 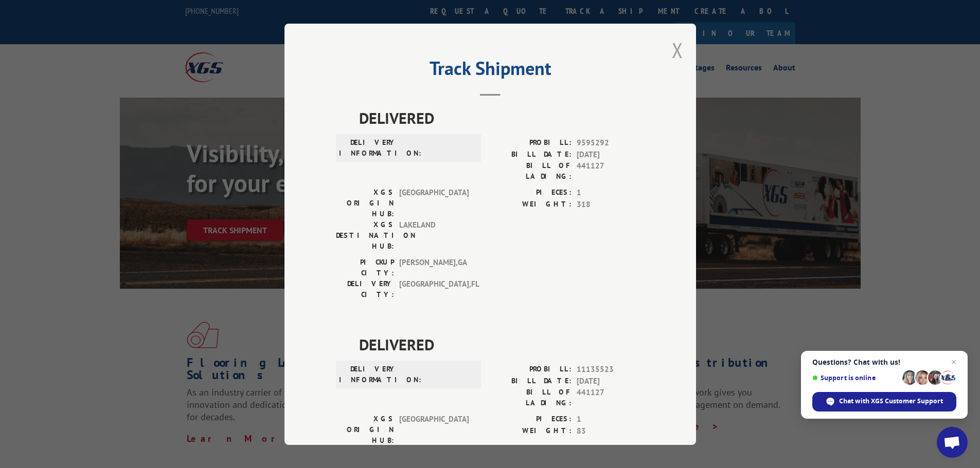 What do you see at coordinates (611, 369) in the screenshot?
I see `span: 11135523` at bounding box center [611, 369].